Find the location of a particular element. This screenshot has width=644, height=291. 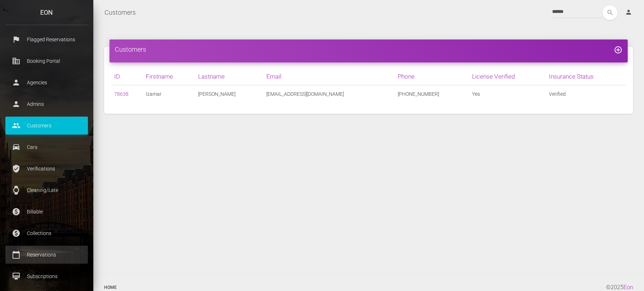

p: Customers is located at coordinates (46, 126).